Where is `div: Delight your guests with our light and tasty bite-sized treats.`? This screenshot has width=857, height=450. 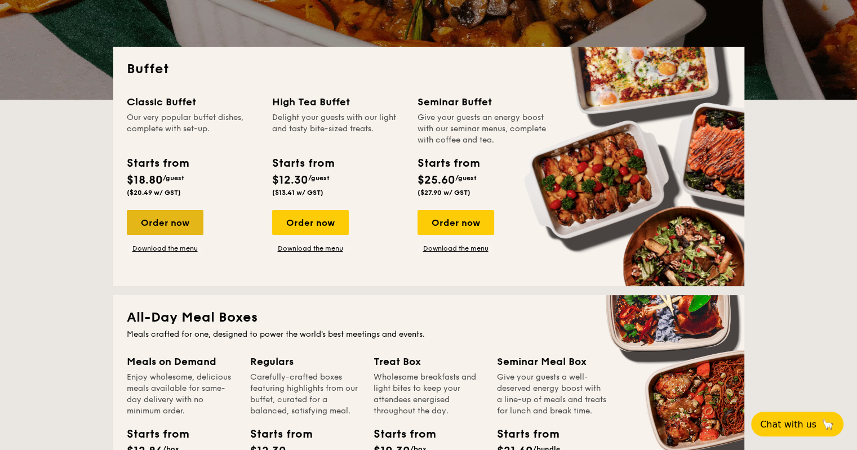
div: Delight your guests with our light and tasty bite-sized treats. is located at coordinates (338, 129).